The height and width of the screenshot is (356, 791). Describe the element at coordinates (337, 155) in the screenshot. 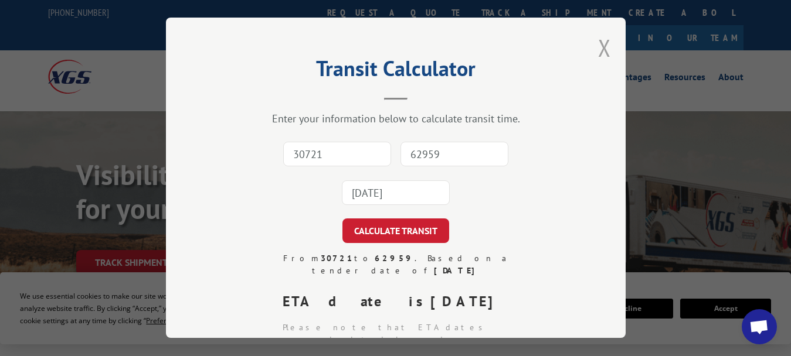

I see `input: Origin Zip` at that location.